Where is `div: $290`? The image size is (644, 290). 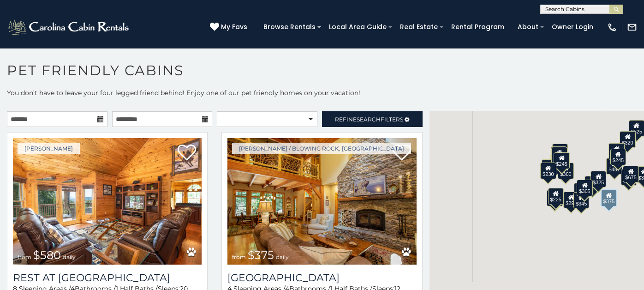
div: $290 is located at coordinates (571, 200).